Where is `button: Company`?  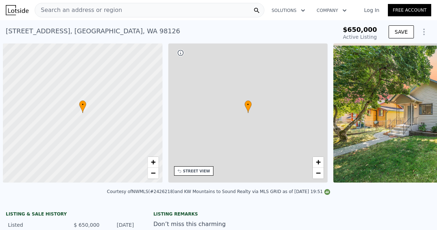
button: Company is located at coordinates (332, 10).